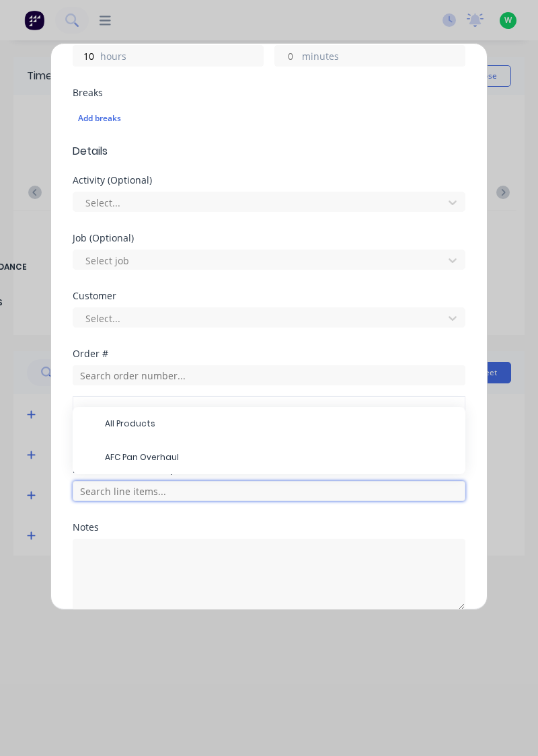 The width and height of the screenshot is (538, 756). What do you see at coordinates (269, 376) in the screenshot?
I see `input: Search order number...` at bounding box center [269, 376].